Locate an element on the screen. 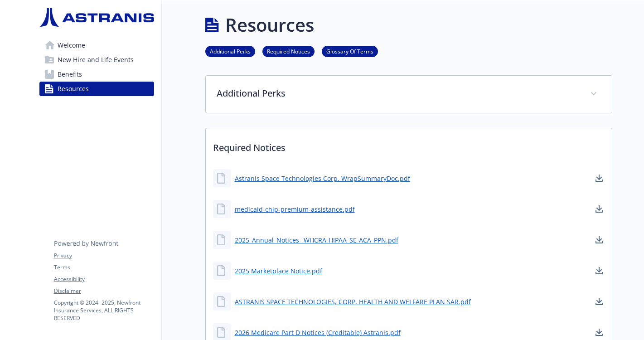 The image size is (644, 340). a: Accessibility is located at coordinates (104, 279).